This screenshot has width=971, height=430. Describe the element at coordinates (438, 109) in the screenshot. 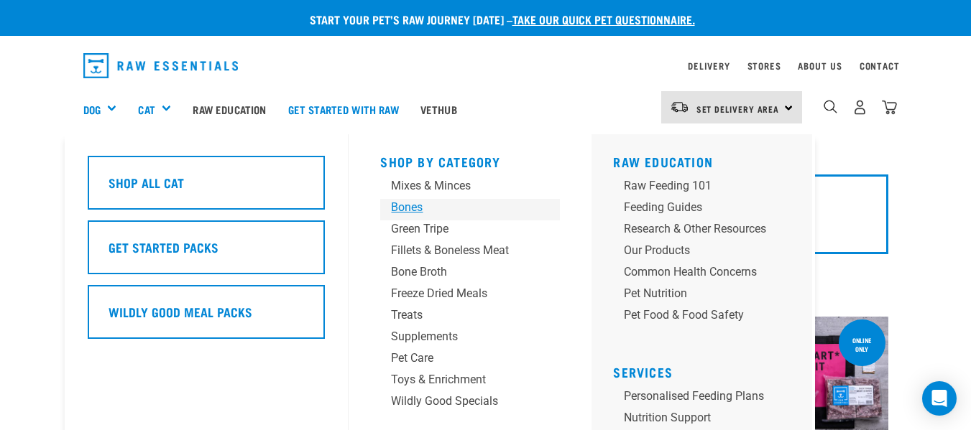

I see `a: Vethub` at that location.